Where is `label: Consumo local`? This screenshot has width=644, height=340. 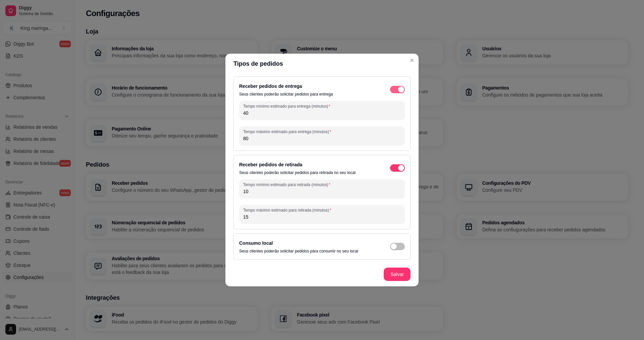 label: Consumo local is located at coordinates (256, 243).